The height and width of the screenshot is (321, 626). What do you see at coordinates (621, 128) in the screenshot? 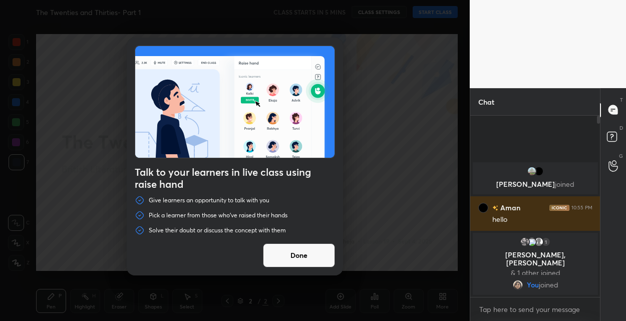
I see `p: D` at bounding box center [621, 128].